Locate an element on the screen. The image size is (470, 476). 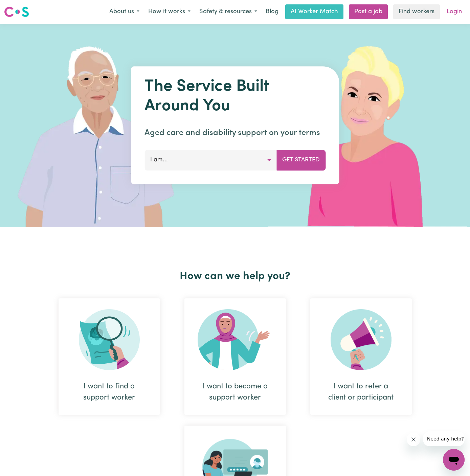
span: Need any help? is located at coordinates (22, 7).